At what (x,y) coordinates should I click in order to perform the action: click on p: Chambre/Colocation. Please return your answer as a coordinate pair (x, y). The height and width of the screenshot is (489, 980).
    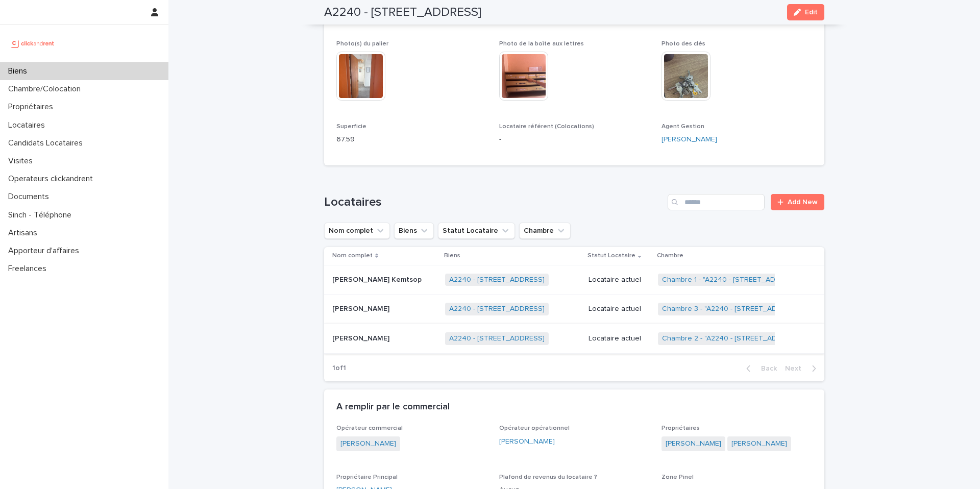
    Looking at the image, I should click on (46, 89).